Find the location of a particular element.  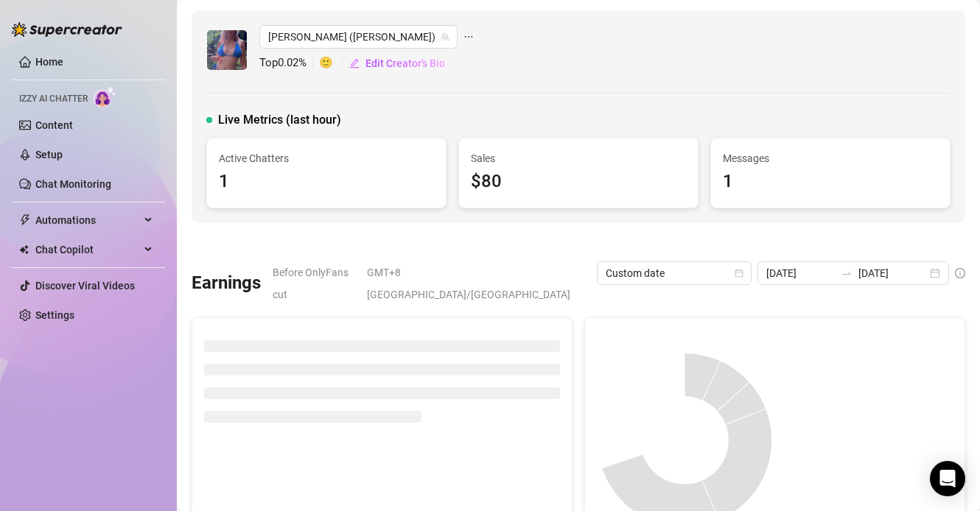

a: Home is located at coordinates (49, 62).